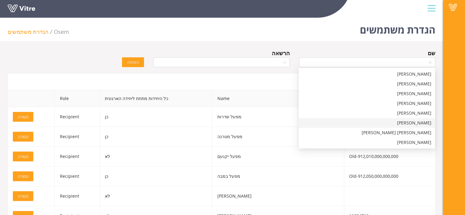 The width and height of the screenshot is (465, 215). Describe the element at coordinates (77, 99) in the screenshot. I see `th: Role` at that location.